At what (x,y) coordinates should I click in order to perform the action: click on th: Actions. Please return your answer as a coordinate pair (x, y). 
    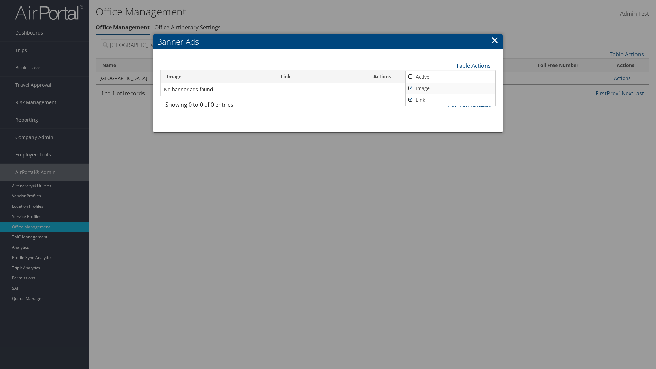
    Looking at the image, I should click on (431, 76).